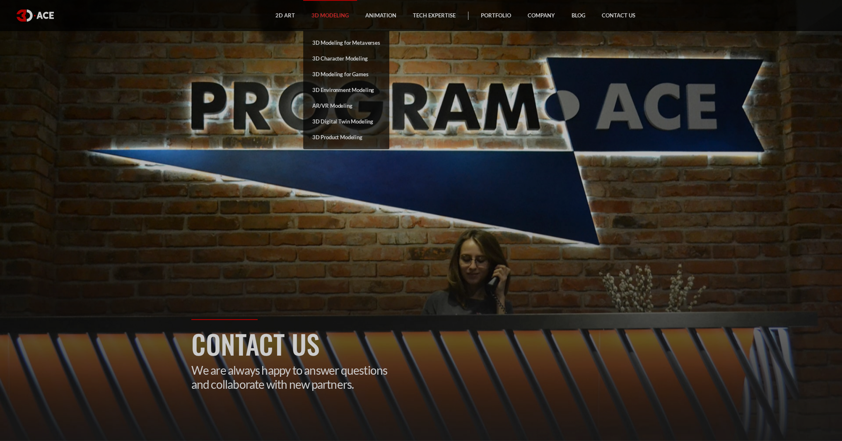  I want to click on a: AR/VR Modeling, so click(346, 106).